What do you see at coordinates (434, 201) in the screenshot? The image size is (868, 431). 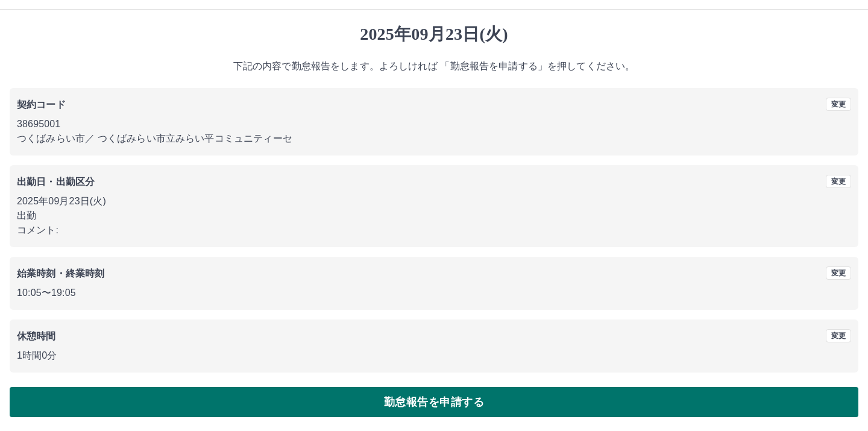 I see `p: 2025年09月23日(火)` at bounding box center [434, 201].